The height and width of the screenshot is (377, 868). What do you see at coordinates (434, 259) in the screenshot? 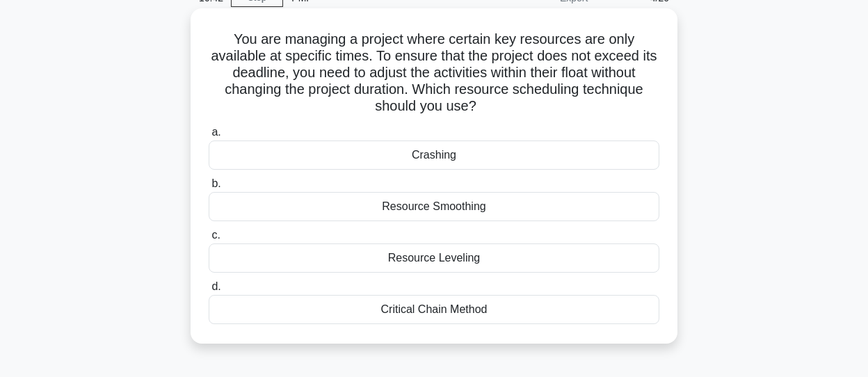
I see `div: Resource Leveling` at bounding box center [434, 259].